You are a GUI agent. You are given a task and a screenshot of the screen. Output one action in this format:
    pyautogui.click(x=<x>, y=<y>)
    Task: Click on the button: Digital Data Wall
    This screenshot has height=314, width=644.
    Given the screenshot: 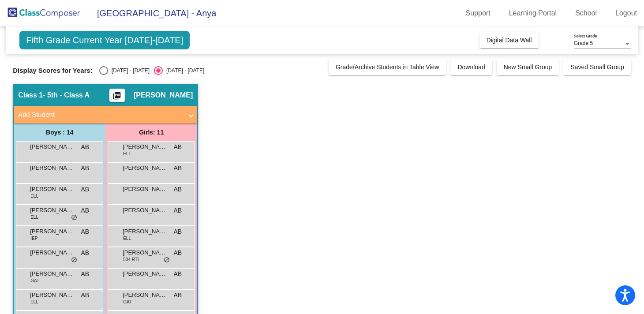 What is the action you would take?
    pyautogui.click(x=509, y=40)
    